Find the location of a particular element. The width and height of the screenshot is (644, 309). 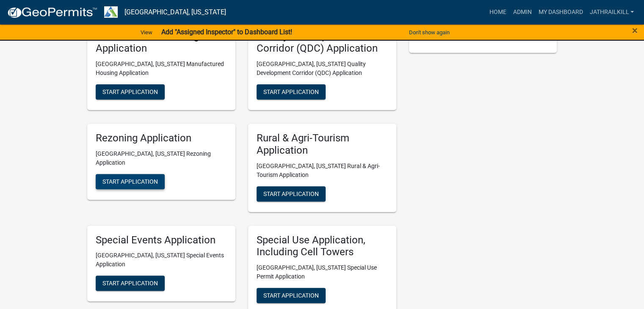

a: Admin is located at coordinates (522, 12).